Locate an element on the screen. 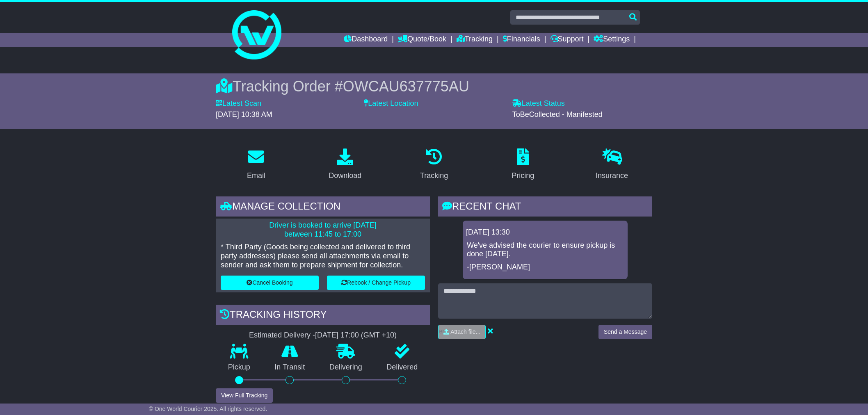 The height and width of the screenshot is (415, 868). p: In Transit is located at coordinates (290, 367).